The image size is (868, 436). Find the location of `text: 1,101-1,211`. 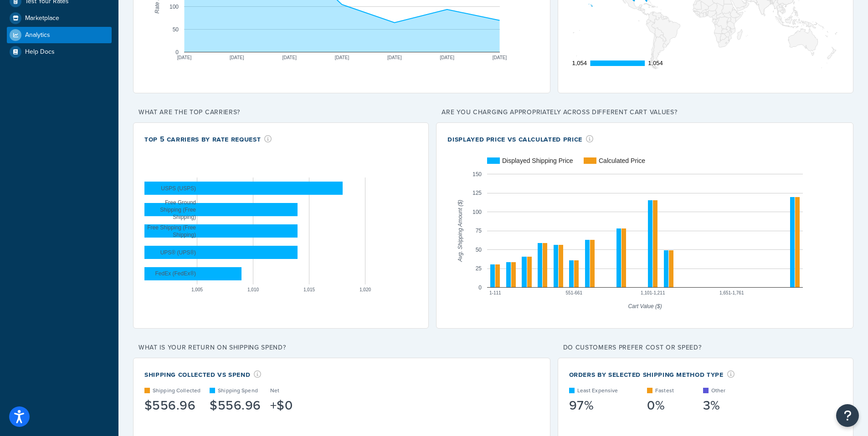

text: 1,101-1,211 is located at coordinates (653, 292).